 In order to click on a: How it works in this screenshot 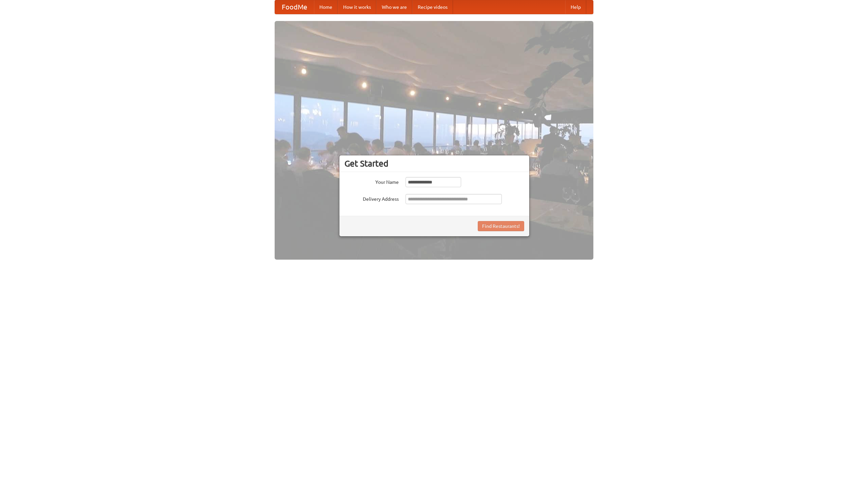, I will do `click(357, 7)`.